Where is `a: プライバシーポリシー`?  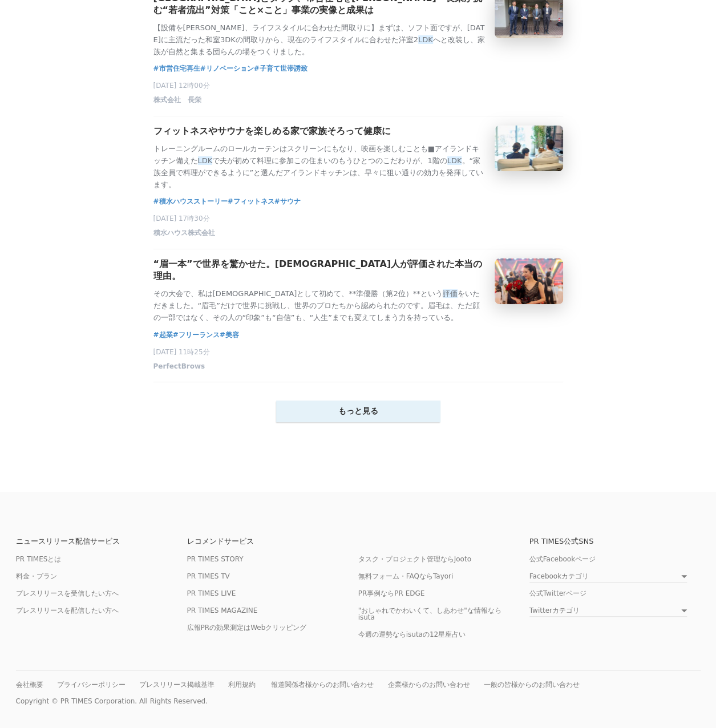
a: プライバシーポリシー is located at coordinates (91, 684).